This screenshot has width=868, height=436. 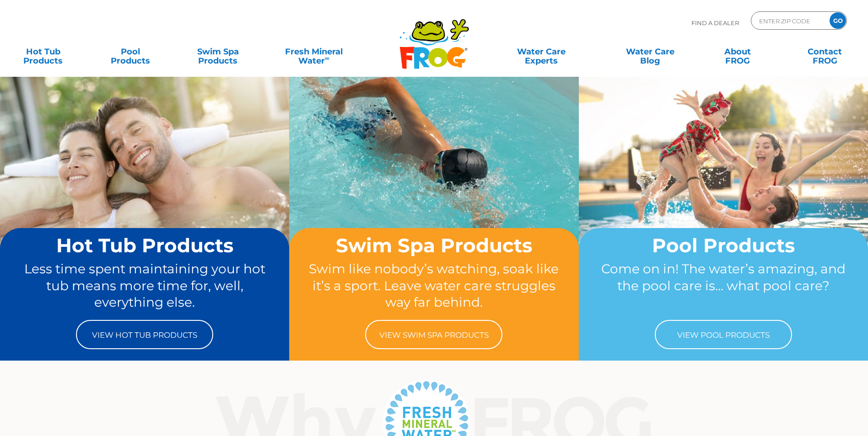 What do you see at coordinates (145, 245) in the screenshot?
I see `h2: Hot Tub Products` at bounding box center [145, 245].